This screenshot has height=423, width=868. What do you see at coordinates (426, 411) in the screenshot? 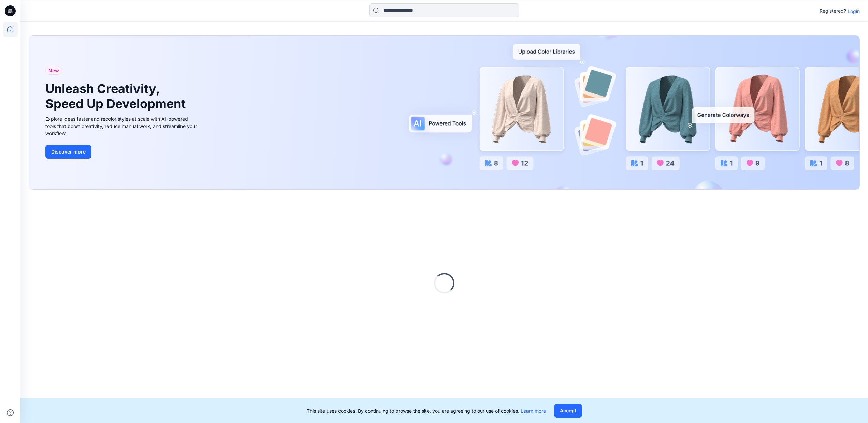
I see `p: This site uses cookies. By continuing to browse the site, you are agreeing to our use of cookies.` at bounding box center [426, 411].